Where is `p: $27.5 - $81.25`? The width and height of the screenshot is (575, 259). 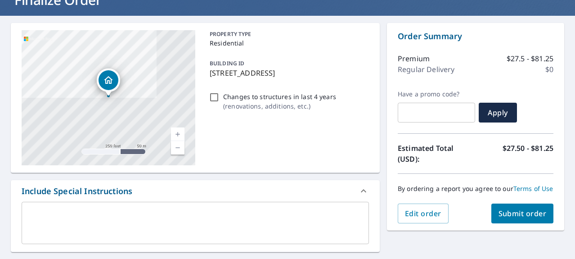 p: $27.5 - $81.25 is located at coordinates (530, 58).